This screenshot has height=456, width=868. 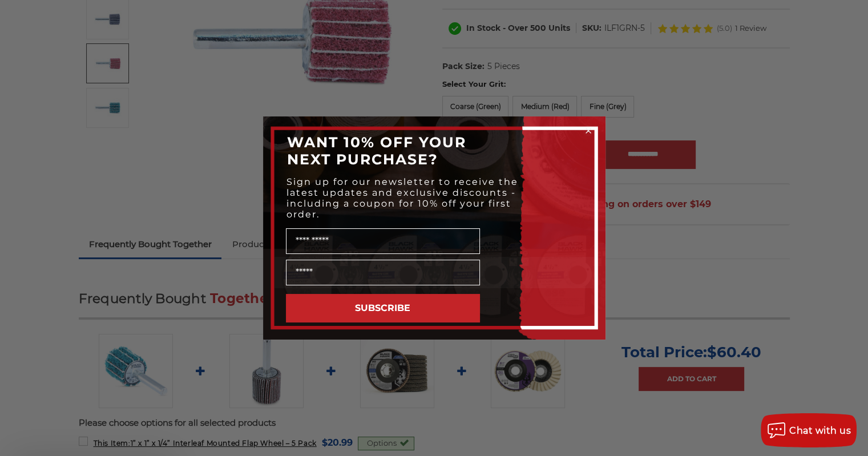 I want to click on span: Chat with us, so click(x=820, y=430).